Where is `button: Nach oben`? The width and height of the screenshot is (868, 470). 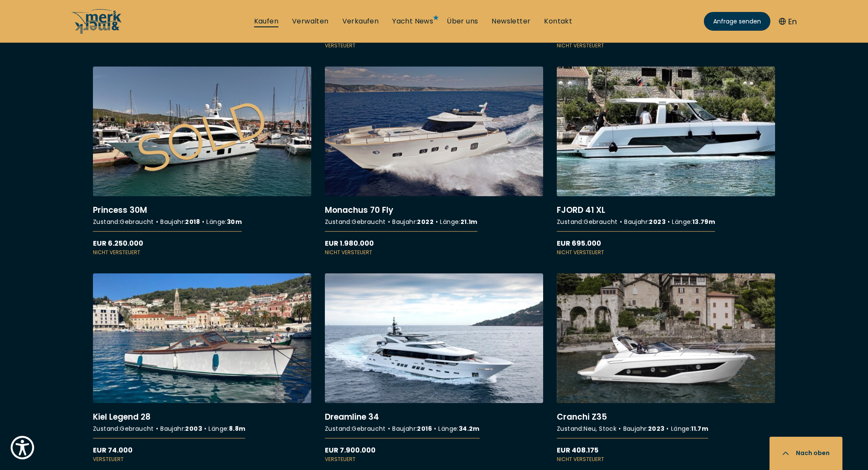
button: Nach oben is located at coordinates (806, 454).